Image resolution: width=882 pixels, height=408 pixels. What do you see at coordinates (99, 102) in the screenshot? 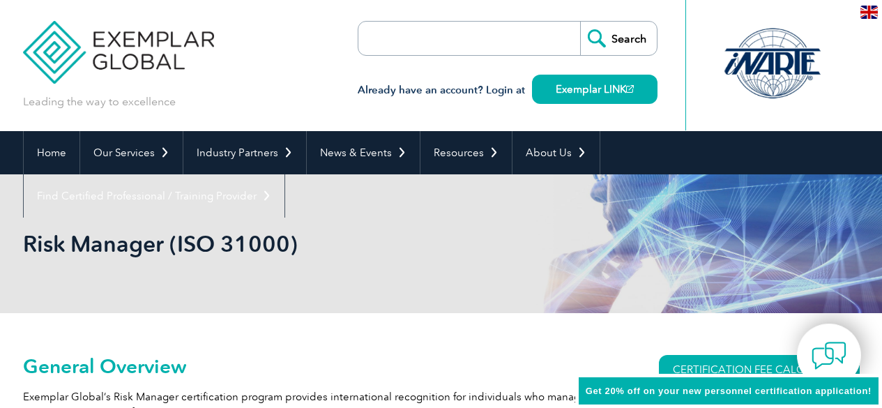
I see `p: Leading the way to excellence` at bounding box center [99, 102].